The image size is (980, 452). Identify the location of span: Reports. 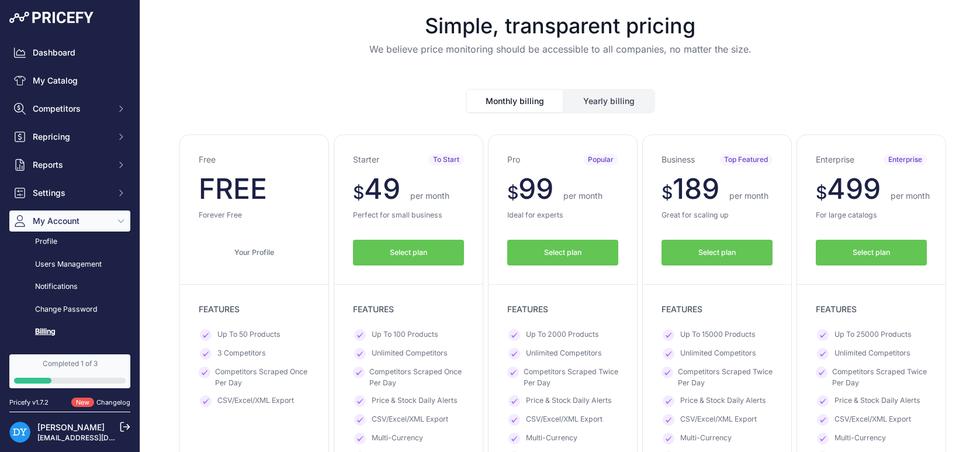
(70, 165).